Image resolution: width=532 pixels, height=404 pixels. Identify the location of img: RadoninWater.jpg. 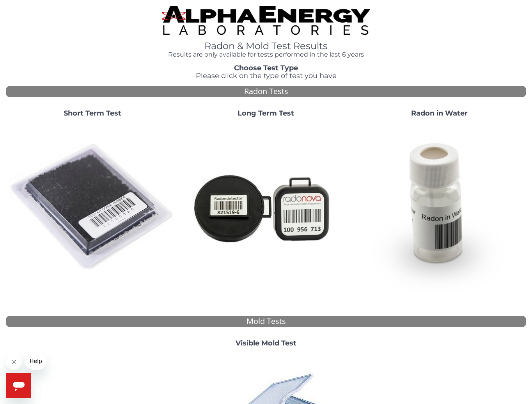
(439, 207).